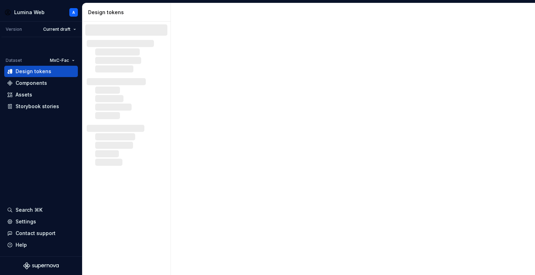  What do you see at coordinates (41, 266) in the screenshot?
I see `svg: Supernova Logo` at bounding box center [41, 266].